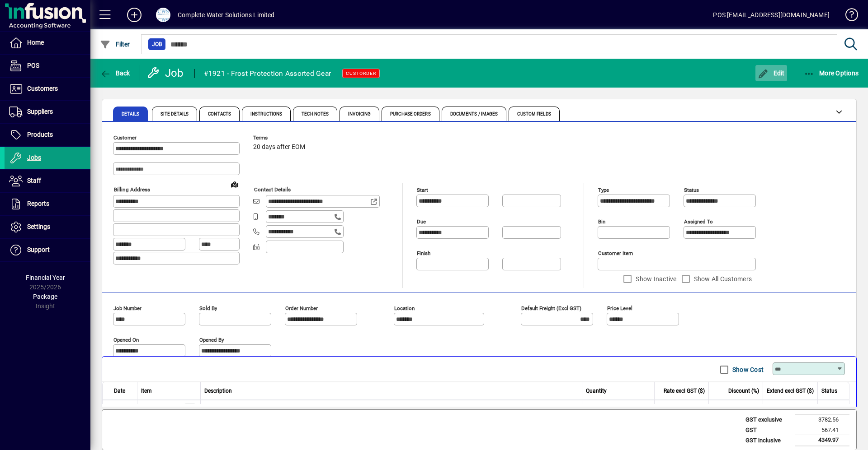 This screenshot has height=450, width=868. I want to click on button: Edit, so click(771, 73).